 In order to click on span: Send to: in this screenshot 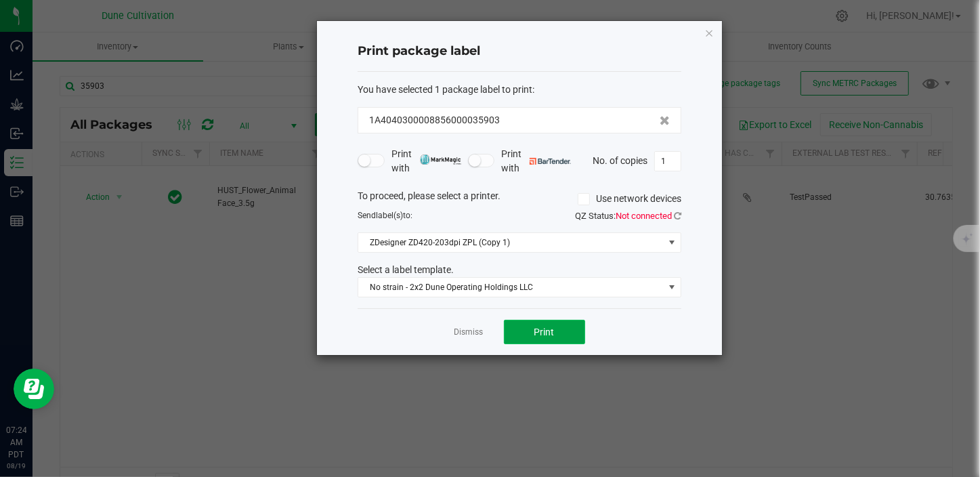, I will do `click(385, 215)`.